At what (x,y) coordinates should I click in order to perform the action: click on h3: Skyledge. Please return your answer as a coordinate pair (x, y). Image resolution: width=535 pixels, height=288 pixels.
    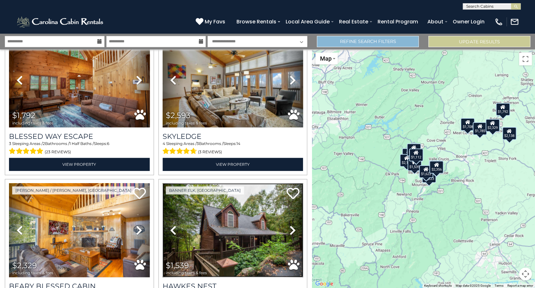
    Looking at the image, I should click on (233, 136).